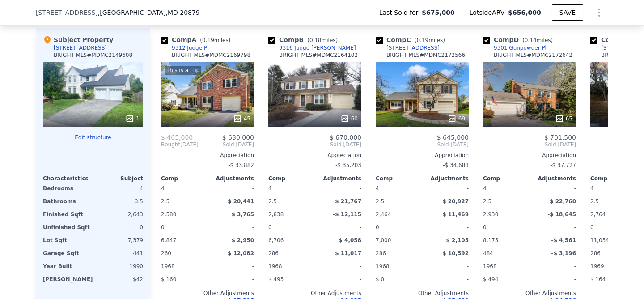  What do you see at coordinates (401, 13) in the screenshot?
I see `span: Last Sold for` at bounding box center [401, 13].